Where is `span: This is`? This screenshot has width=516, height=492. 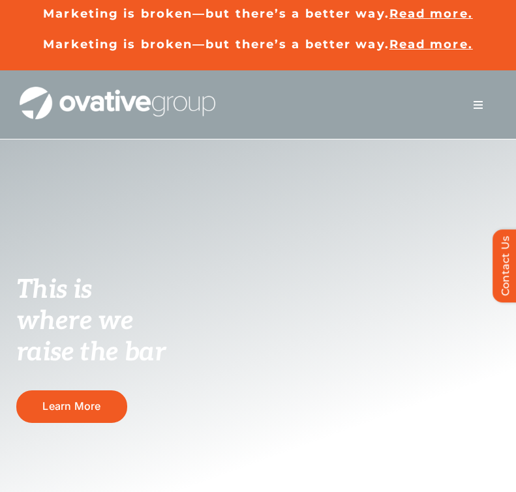
span: This is is located at coordinates (54, 290).